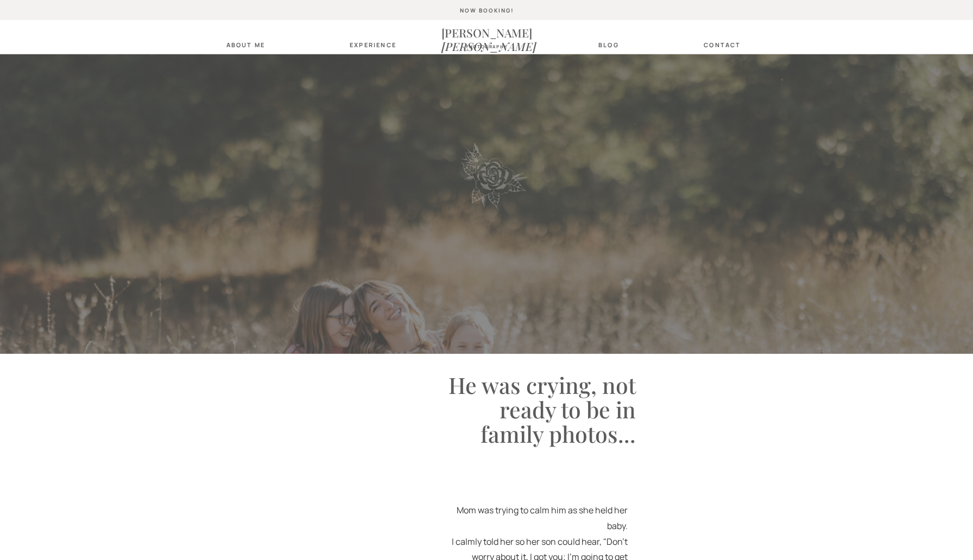  I want to click on nav: photography, so click(486, 47).